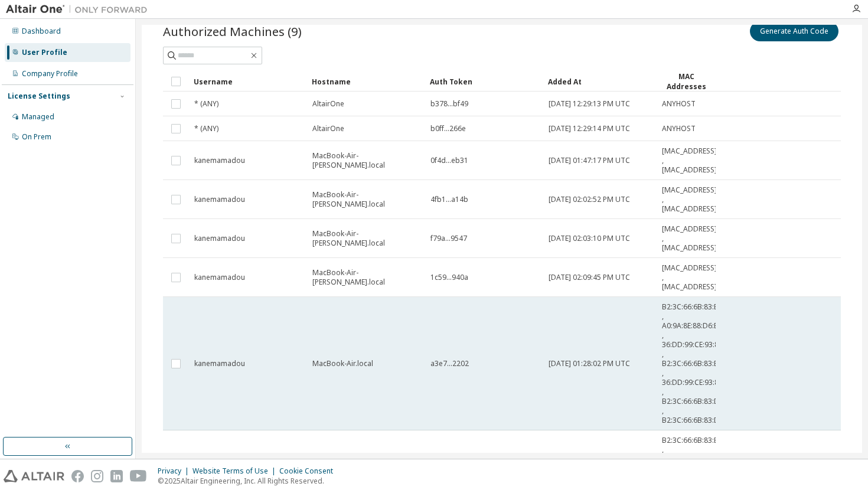 The height and width of the screenshot is (493, 868). What do you see at coordinates (235, 471) in the screenshot?
I see `div: Website Terms of Use` at bounding box center [235, 471].